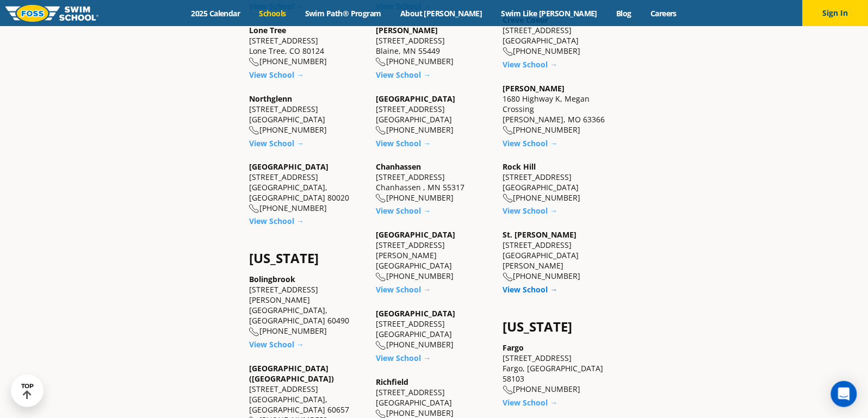 The width and height of the screenshot is (868, 418). Describe the element at coordinates (398, 167) in the screenshot. I see `a: Chanhassen` at that location.